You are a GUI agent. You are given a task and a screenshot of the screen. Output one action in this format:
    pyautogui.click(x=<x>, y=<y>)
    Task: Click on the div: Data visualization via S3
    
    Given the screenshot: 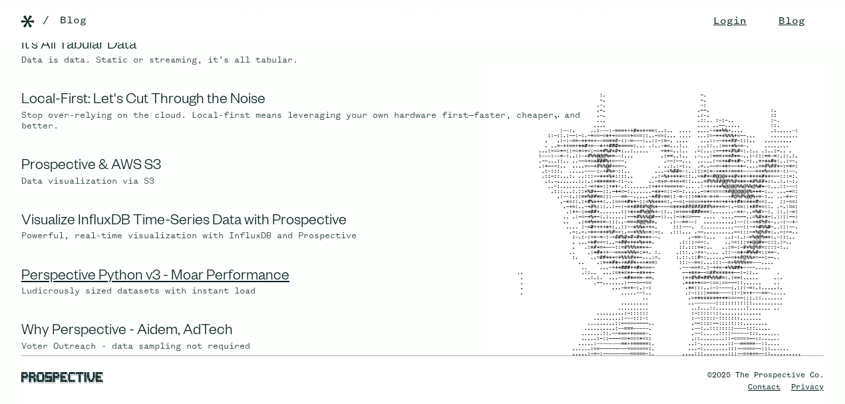 What is the action you would take?
    pyautogui.click(x=319, y=182)
    